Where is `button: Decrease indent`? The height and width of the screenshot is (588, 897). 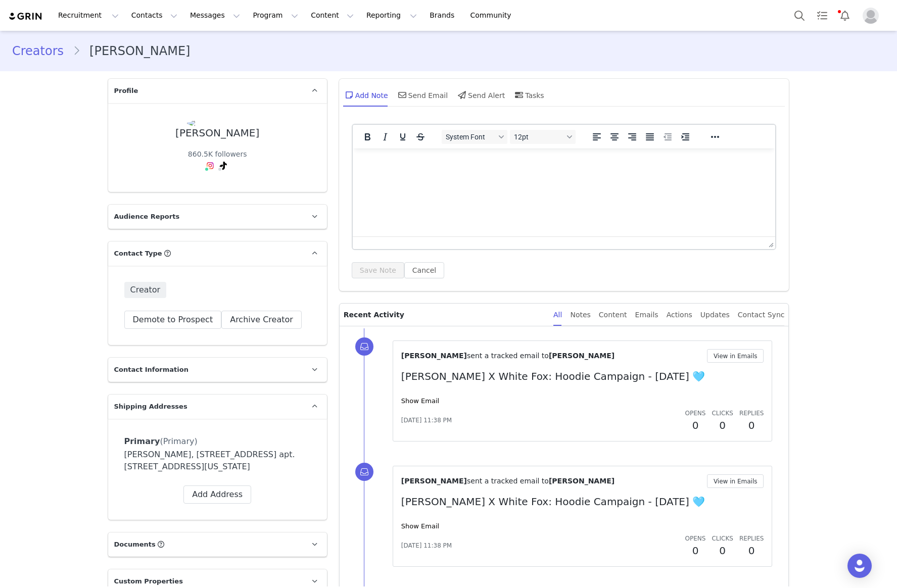 button: Decrease indent is located at coordinates (668, 137).